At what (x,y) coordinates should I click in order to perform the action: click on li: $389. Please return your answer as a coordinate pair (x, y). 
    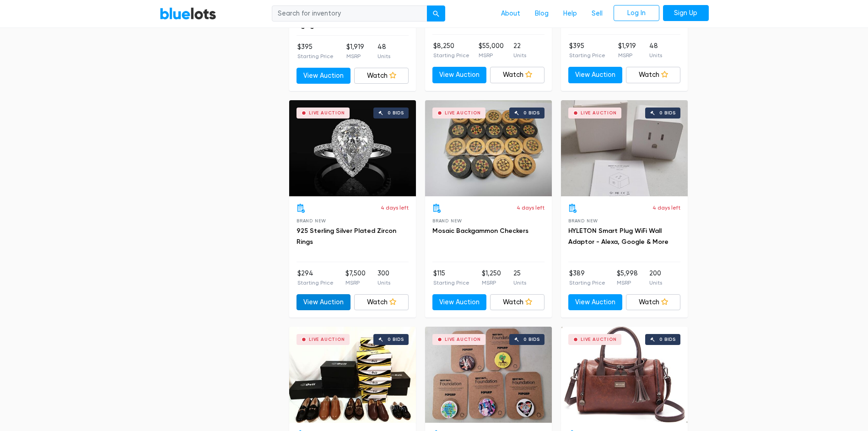
    Looking at the image, I should click on (587, 278).